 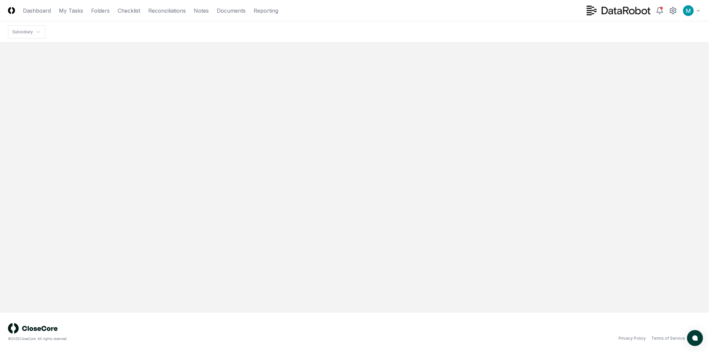 What do you see at coordinates (695, 338) in the screenshot?
I see `button: atlas-launcher` at bounding box center [695, 338].